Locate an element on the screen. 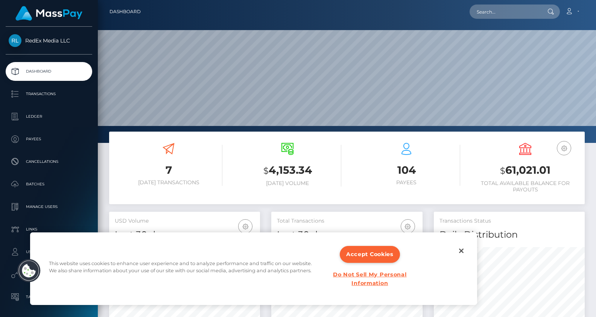 The height and width of the screenshot is (317, 596). a: User Profile is located at coordinates (49, 252).